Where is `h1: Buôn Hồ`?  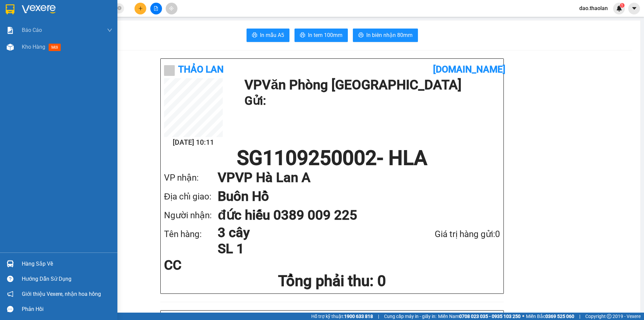
h1: Buôn Hồ is located at coordinates (352, 196).